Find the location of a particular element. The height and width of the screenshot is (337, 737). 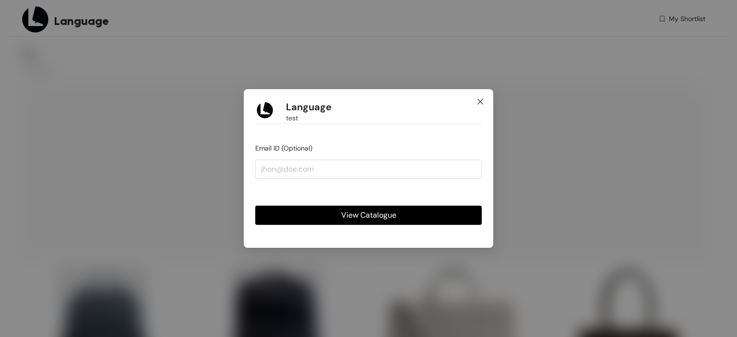

input: jhon@doe.com is located at coordinates (369, 169).